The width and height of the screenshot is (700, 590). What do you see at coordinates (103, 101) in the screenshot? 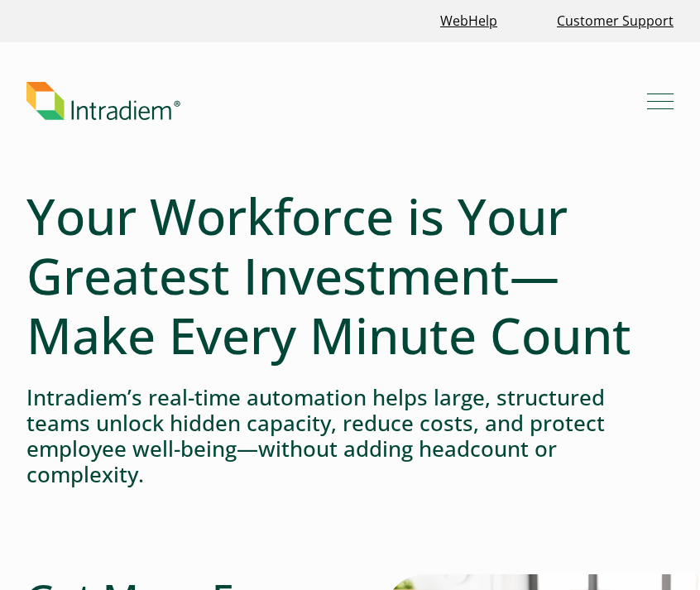
I see `img: Intradiem` at bounding box center [103, 101].